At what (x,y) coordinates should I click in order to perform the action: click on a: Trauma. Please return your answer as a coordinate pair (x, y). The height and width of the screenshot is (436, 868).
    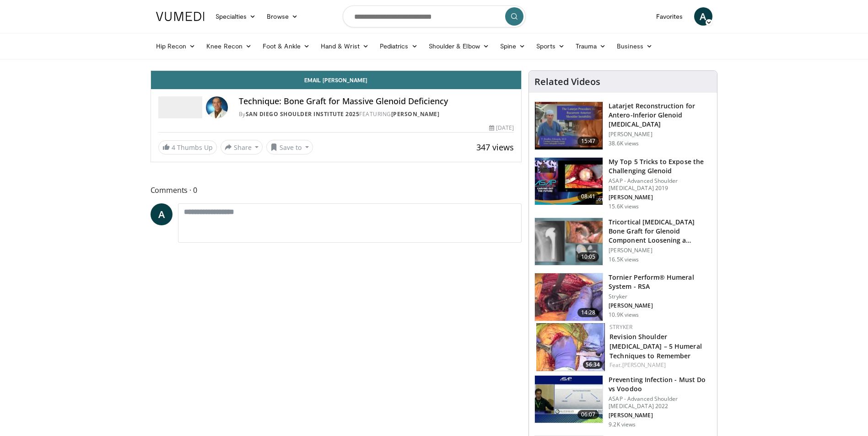
    Looking at the image, I should click on (590, 46).